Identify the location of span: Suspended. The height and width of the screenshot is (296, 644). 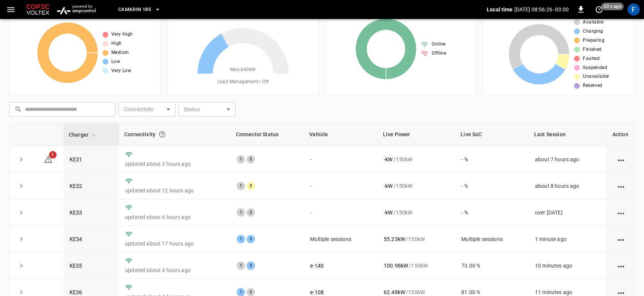
(595, 68).